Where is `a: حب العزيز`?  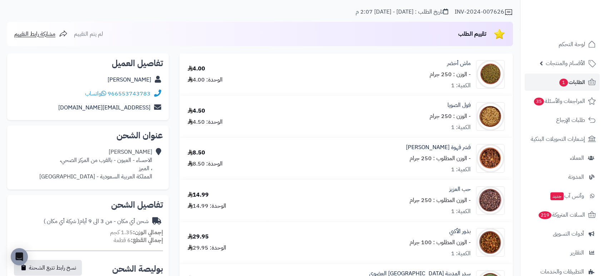
a: حب العزيز is located at coordinates (460, 189).